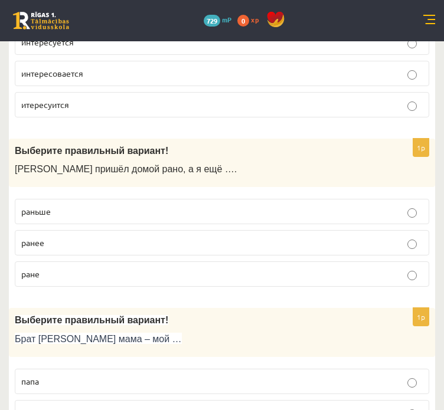 The image size is (444, 410). Describe the element at coordinates (47, 42) in the screenshot. I see `span: интересуется` at that location.